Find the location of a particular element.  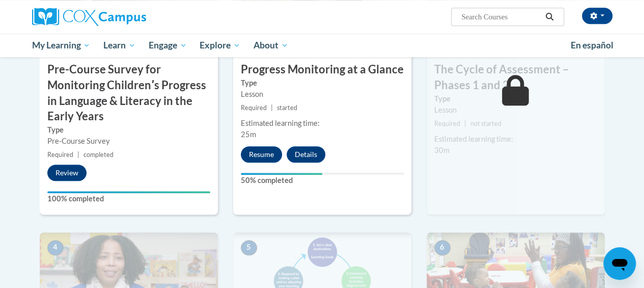

button: Search is located at coordinates (549, 17).